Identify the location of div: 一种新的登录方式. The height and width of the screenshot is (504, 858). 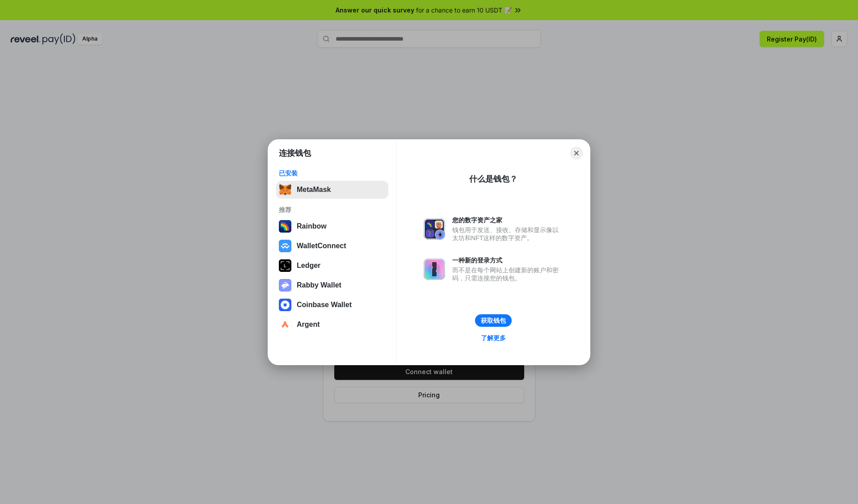
(508, 260).